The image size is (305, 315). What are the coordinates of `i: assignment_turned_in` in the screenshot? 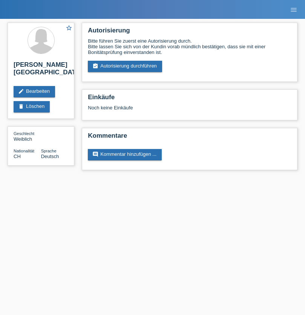 It's located at (95, 66).